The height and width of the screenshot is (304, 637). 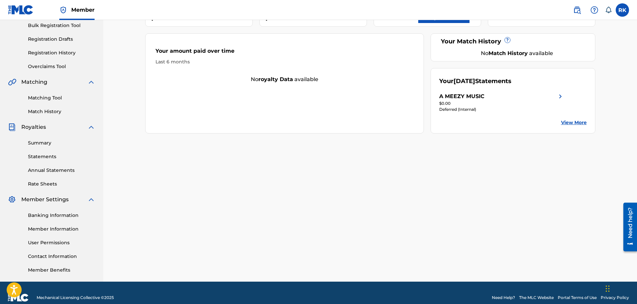 What do you see at coordinates (462, 96) in the screenshot?
I see `div: A MEEZY MUSIC` at bounding box center [462, 96].